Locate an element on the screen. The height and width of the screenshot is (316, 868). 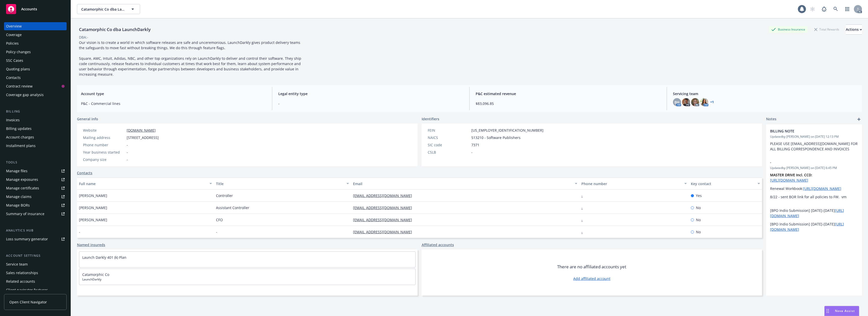
a: Named insureds is located at coordinates (91, 245).